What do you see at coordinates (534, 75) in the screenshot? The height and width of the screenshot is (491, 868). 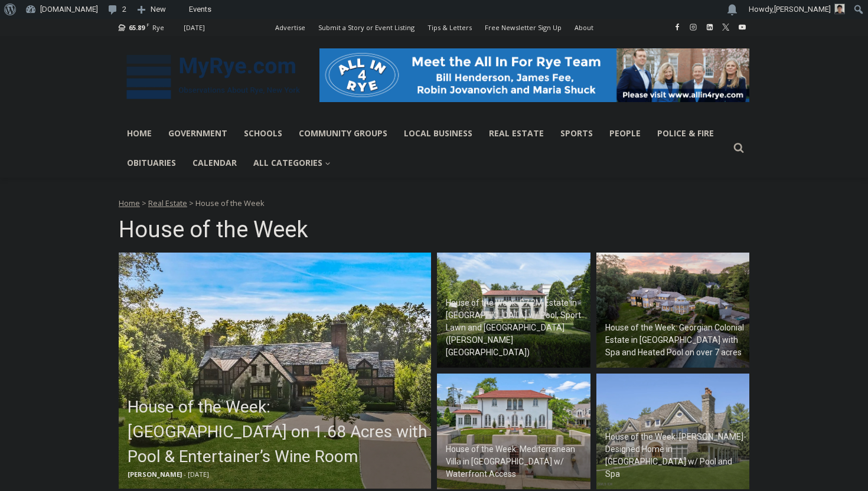 I see `img: All in for Rye` at bounding box center [534, 75].